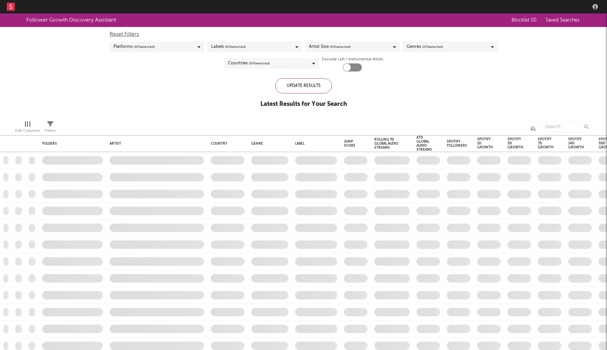 The height and width of the screenshot is (350, 607). What do you see at coordinates (524, 20) in the screenshot?
I see `span: Blocklist` at bounding box center [524, 20].